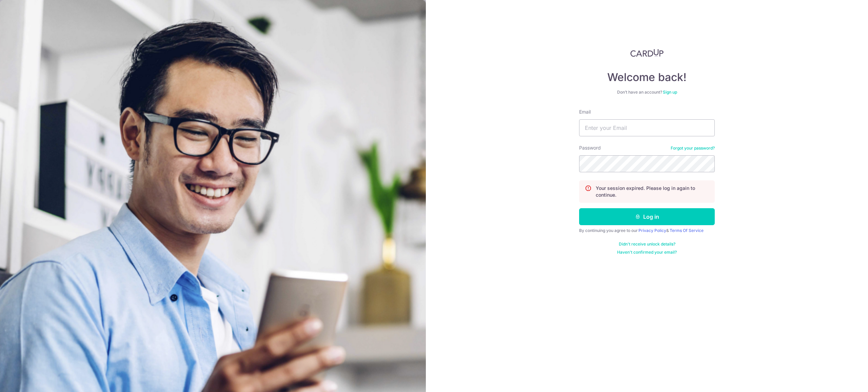  What do you see at coordinates (648, 128) in the screenshot?
I see `input: Enter your Email` at bounding box center [648, 128].